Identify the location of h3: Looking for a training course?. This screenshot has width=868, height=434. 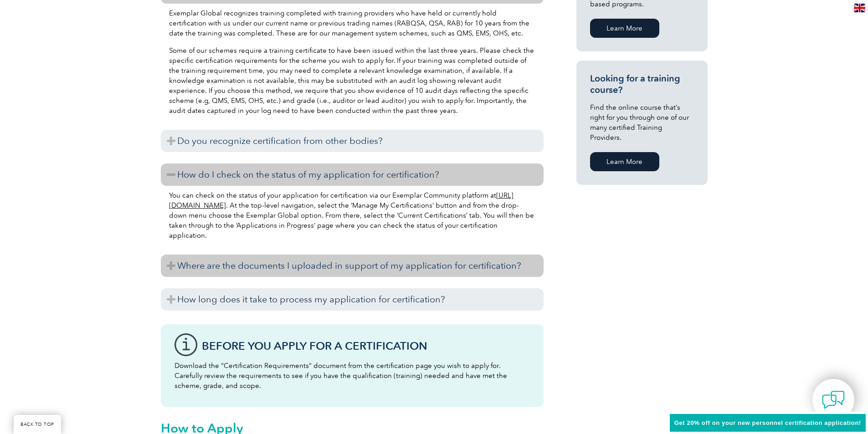
(642, 84).